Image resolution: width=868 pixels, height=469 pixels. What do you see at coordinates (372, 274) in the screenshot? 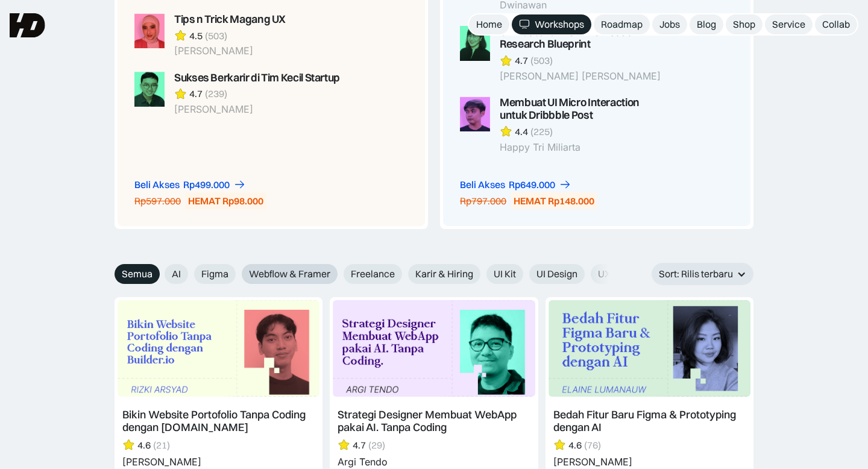
I see `span: Freelance` at bounding box center [372, 274].